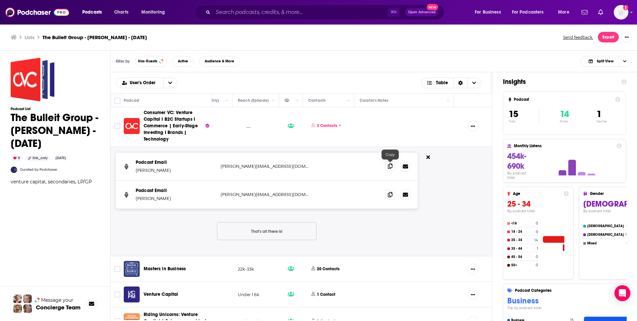 Image resolution: width=637 pixels, height=321 pixels. What do you see at coordinates (37, 12) in the screenshot?
I see `img: Podchaser - Follow, Share and Rate Podcasts` at bounding box center [37, 12].